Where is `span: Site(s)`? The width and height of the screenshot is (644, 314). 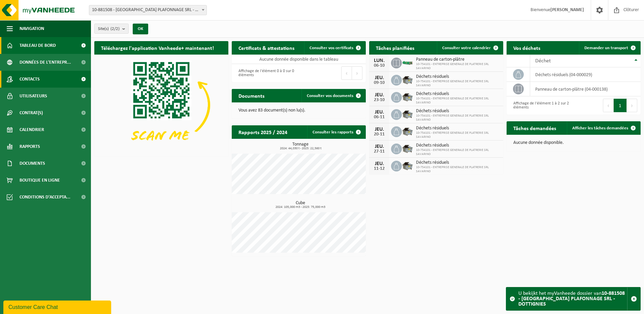
span: Site(s) is located at coordinates (109, 29).